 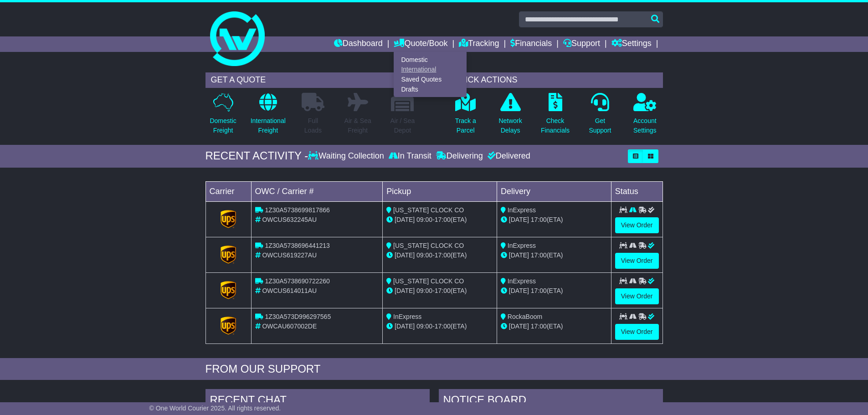 What do you see at coordinates (346, 156) in the screenshot?
I see `div: Waiting Collection` at bounding box center [346, 156].